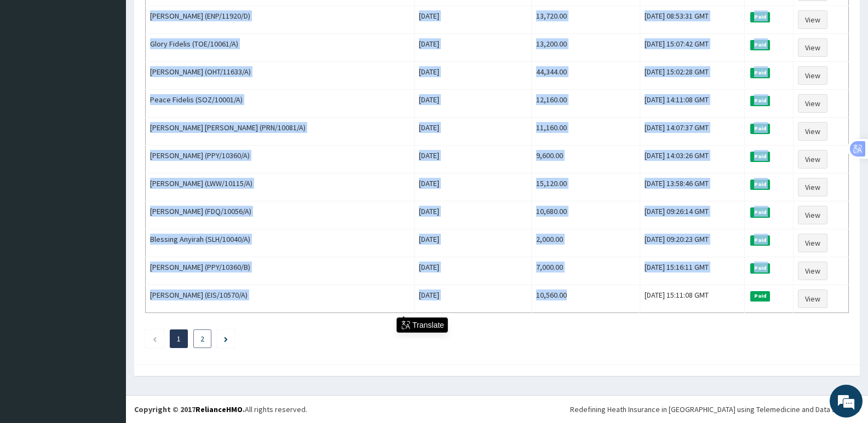 This screenshot has height=423, width=868. What do you see at coordinates (280, 243) in the screenshot?
I see `td: Blessing Anyirah (SLH/10040/A)` at bounding box center [280, 243].